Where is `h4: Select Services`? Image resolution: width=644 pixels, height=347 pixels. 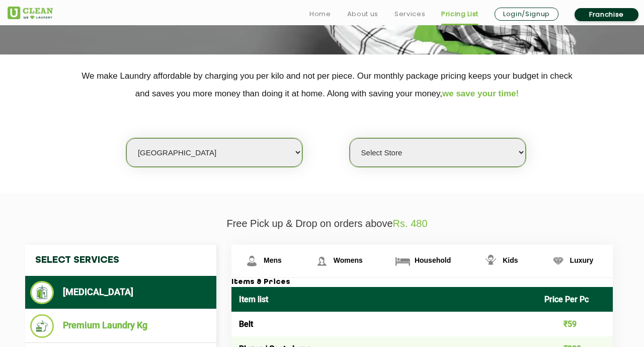
h4: Select Services is located at coordinates (121, 260).